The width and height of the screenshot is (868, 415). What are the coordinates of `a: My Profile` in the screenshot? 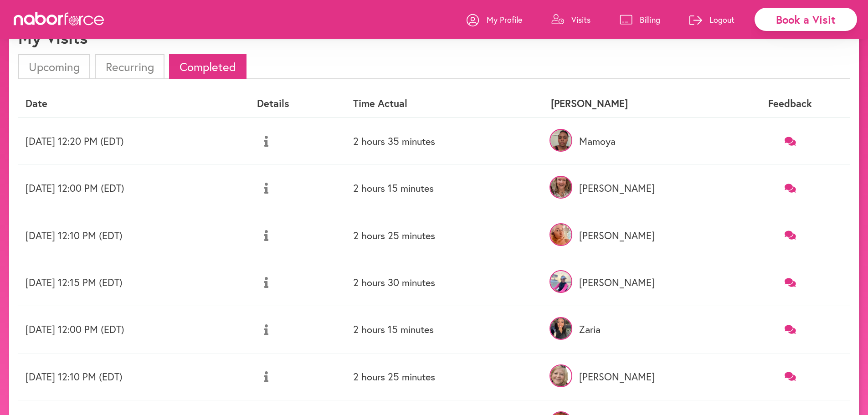 It's located at (494, 20).